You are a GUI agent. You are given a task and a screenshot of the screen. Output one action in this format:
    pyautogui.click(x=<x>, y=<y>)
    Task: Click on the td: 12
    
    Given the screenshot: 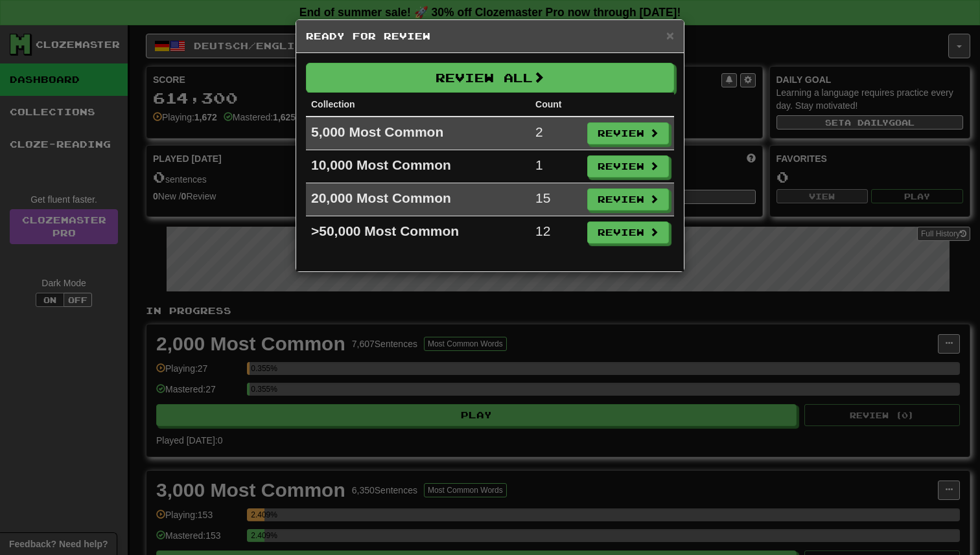 What is the action you would take?
    pyautogui.click(x=556, y=233)
    